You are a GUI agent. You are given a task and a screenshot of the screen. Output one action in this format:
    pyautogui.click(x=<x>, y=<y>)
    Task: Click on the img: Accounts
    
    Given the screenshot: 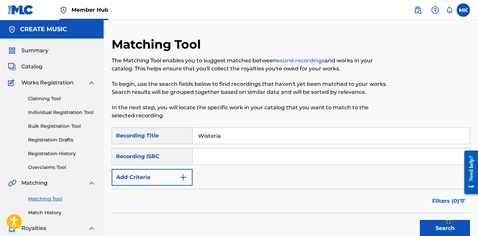 What is the action you would take?
    pyautogui.click(x=12, y=29)
    